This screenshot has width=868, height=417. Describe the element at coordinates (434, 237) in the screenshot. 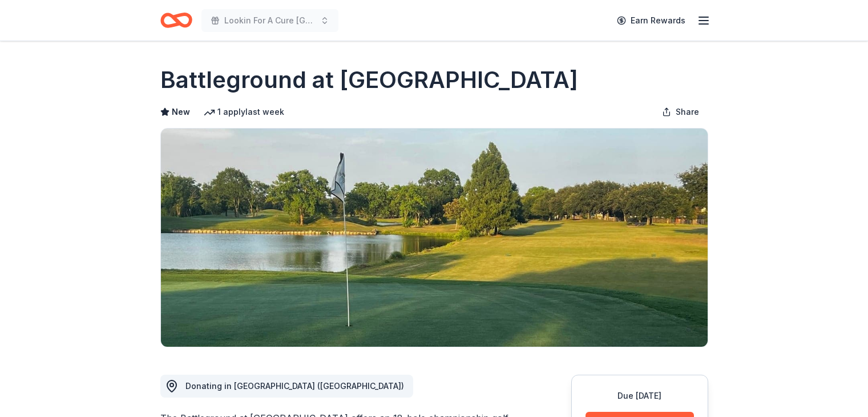

I see `img: Image for Battleground at Deer Park` at that location.